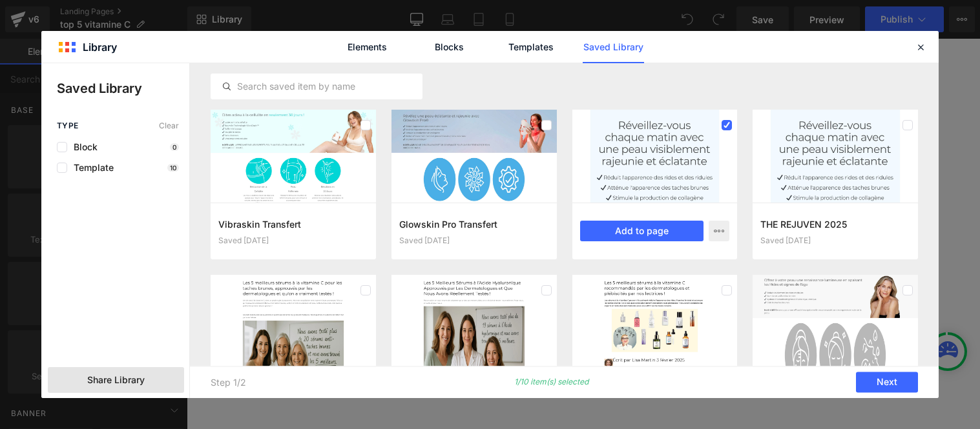 The width and height of the screenshot is (980, 429). What do you see at coordinates (474, 224) in the screenshot?
I see `h3: Glowskin Pro Transfert` at bounding box center [474, 224].